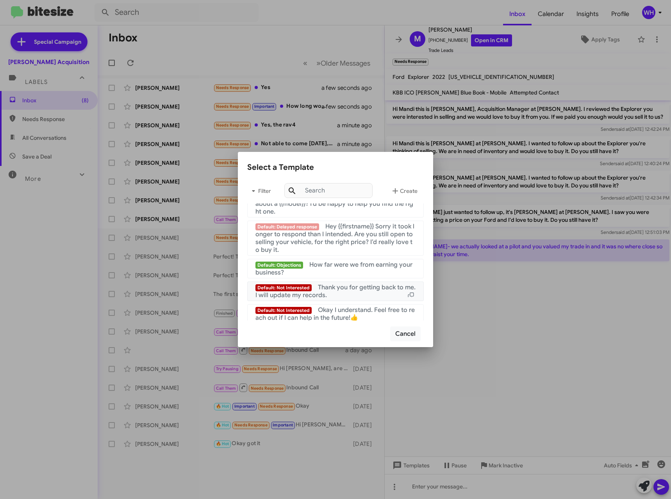 The width and height of the screenshot is (671, 499). Describe the element at coordinates (335, 238) in the screenshot. I see `span: Hey {{firstname}} Sorry it took longer to respond than I intended. Are you still open to selling ...` at that location.